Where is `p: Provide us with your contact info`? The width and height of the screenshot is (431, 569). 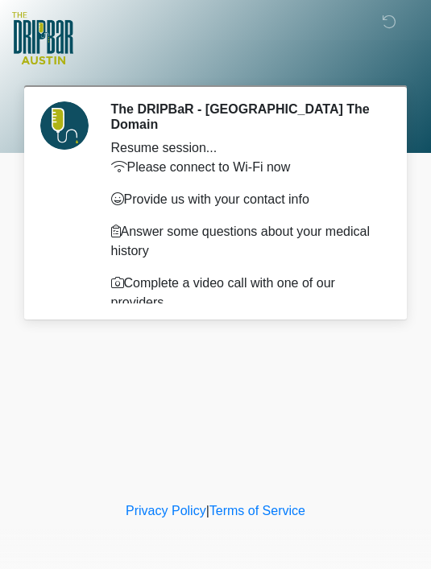 p: Provide us with your contact info is located at coordinates (245, 200).